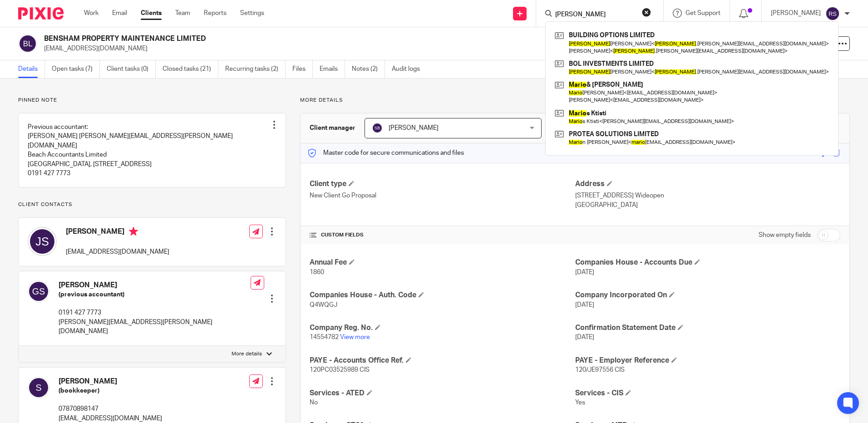 This screenshot has height=423, width=868. I want to click on a: Email, so click(119, 13).